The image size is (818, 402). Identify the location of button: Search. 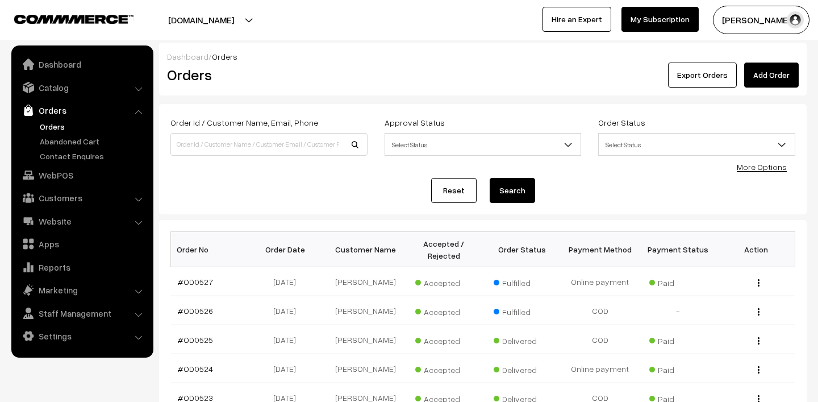
(512, 190).